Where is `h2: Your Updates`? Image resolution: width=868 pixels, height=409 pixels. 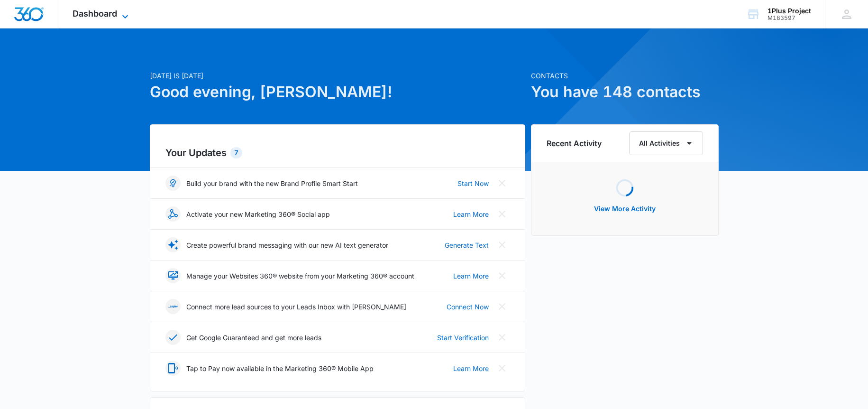
h2: Your Updates is located at coordinates (338, 153).